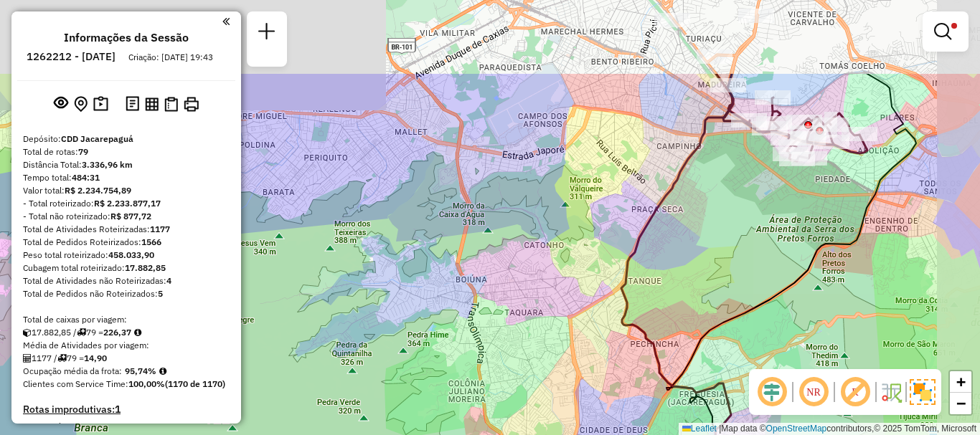  What do you see at coordinates (960, 382) in the screenshot?
I see `a: Zoom in` at bounding box center [960, 382].